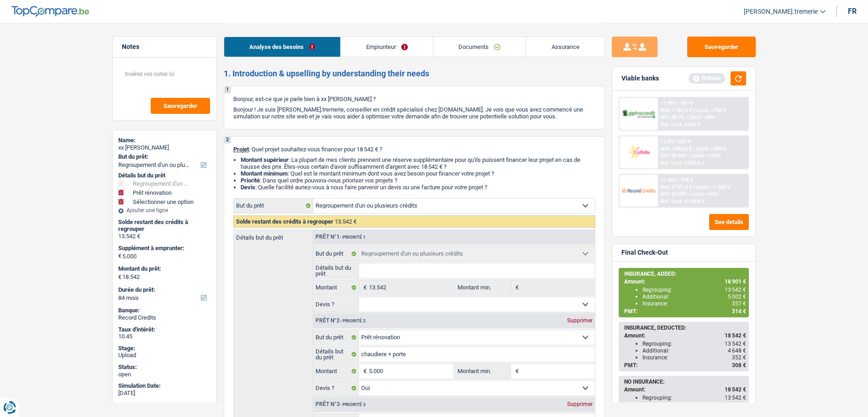 This screenshot has height=417, width=868. What do you see at coordinates (282, 47) in the screenshot?
I see `a: Analyse des besoins` at bounding box center [282, 47].